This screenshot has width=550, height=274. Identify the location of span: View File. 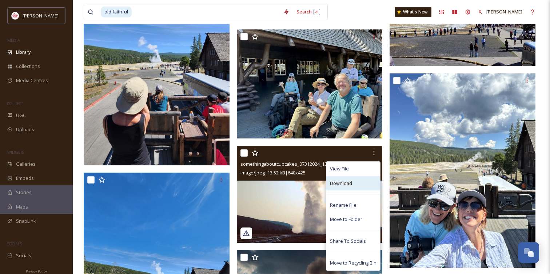
(339, 169).